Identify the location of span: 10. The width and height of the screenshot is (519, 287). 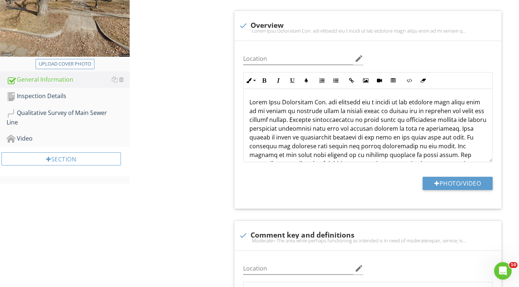
(513, 265).